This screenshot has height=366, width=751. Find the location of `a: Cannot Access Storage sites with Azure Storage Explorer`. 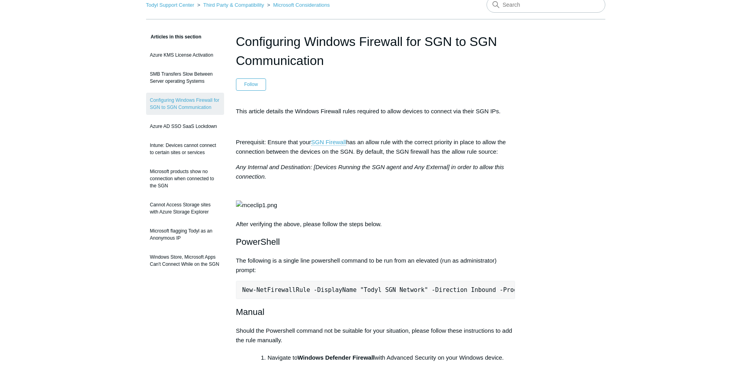

a: Cannot Access Storage sites with Azure Storage Explorer is located at coordinates (185, 208).